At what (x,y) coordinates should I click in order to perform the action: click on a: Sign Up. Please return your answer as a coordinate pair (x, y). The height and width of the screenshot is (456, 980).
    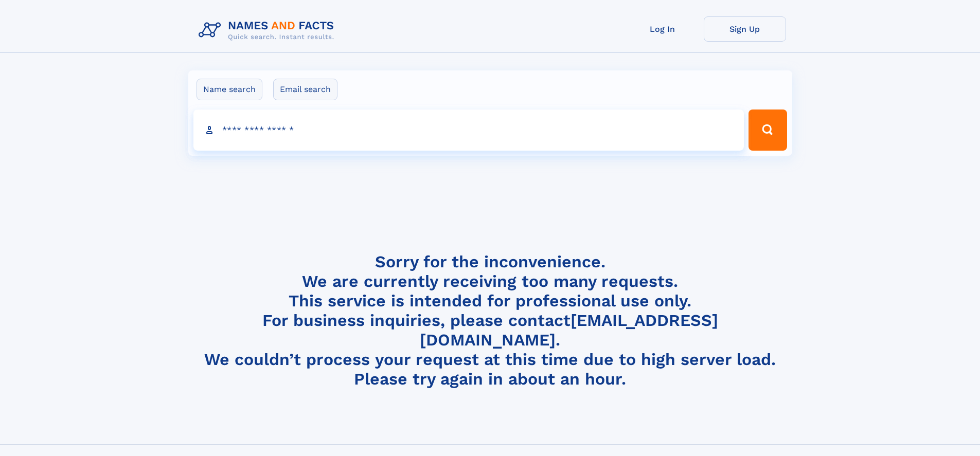
    Looking at the image, I should click on (745, 28).